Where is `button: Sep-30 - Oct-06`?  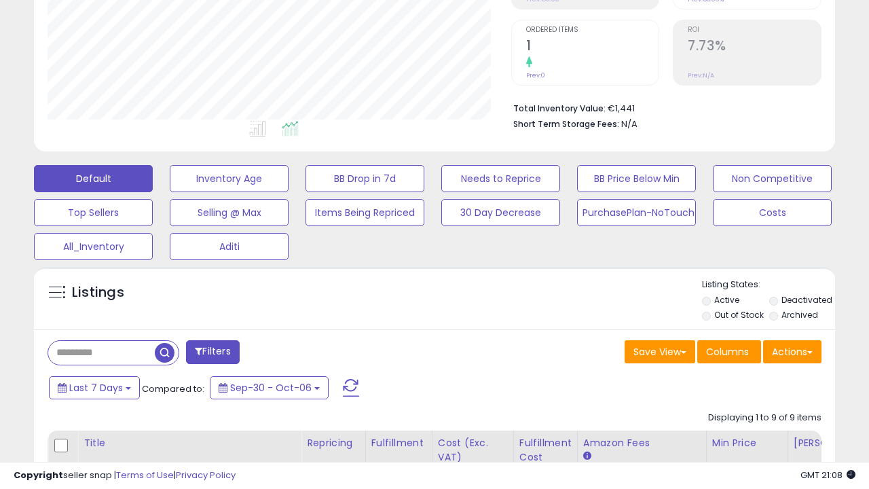
button: Sep-30 - Oct-06 is located at coordinates (269, 388).